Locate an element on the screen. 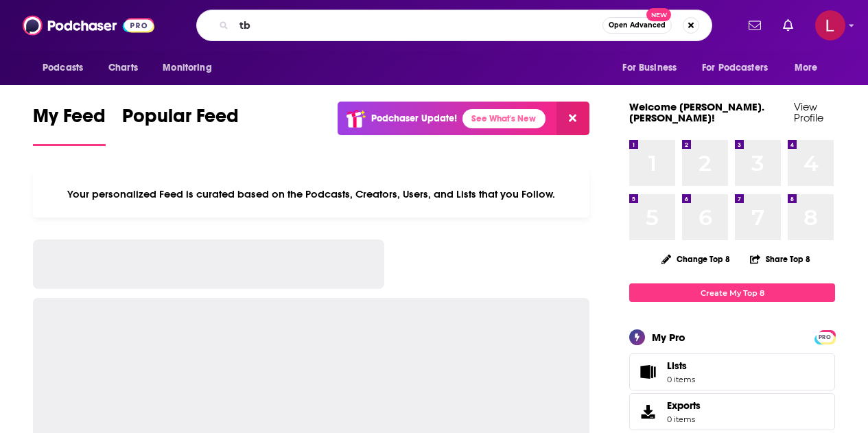 Image resolution: width=868 pixels, height=433 pixels. span: For Podcasters is located at coordinates (735, 68).